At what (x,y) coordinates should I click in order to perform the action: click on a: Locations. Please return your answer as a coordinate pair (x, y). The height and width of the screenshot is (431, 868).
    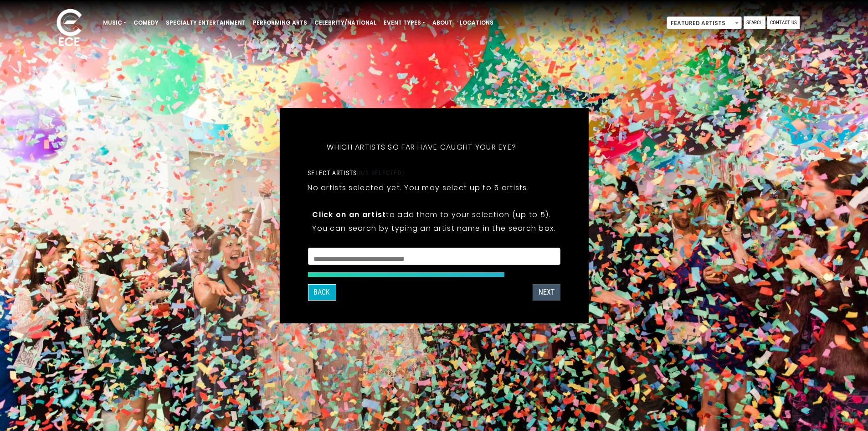
    Looking at the image, I should click on (477, 23).